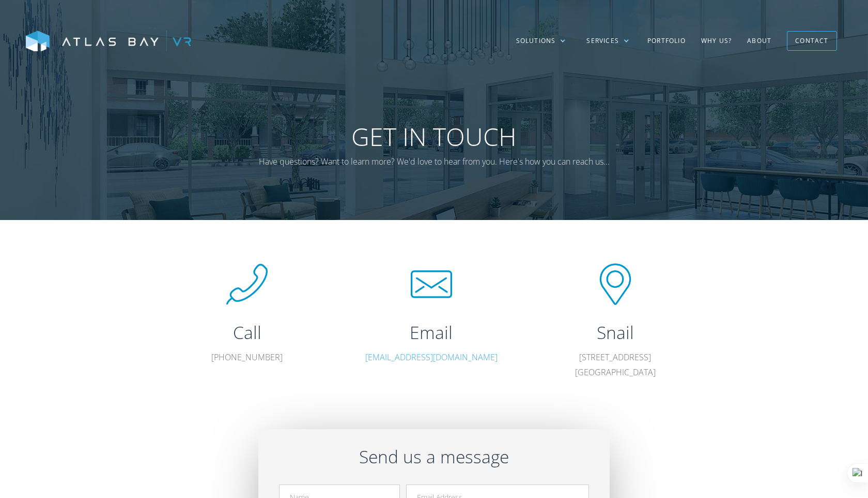  I want to click on img: Atlas Bay VR Logo, so click(109, 42).